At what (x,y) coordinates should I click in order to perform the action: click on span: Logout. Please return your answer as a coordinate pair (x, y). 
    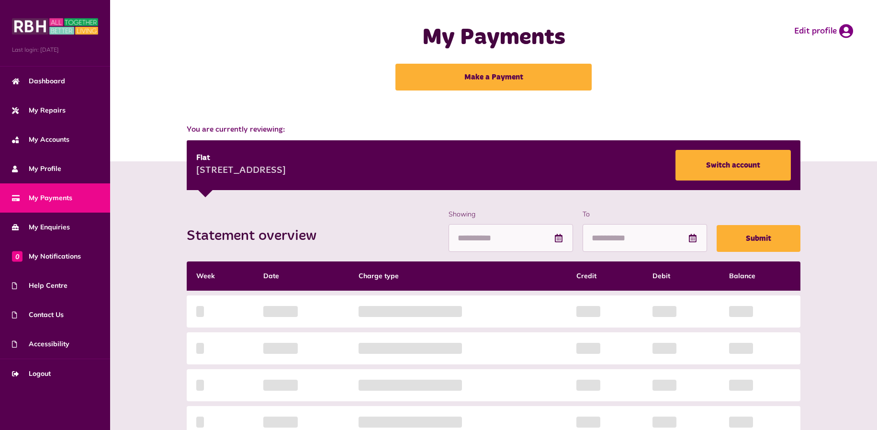
    Looking at the image, I should click on (31, 373).